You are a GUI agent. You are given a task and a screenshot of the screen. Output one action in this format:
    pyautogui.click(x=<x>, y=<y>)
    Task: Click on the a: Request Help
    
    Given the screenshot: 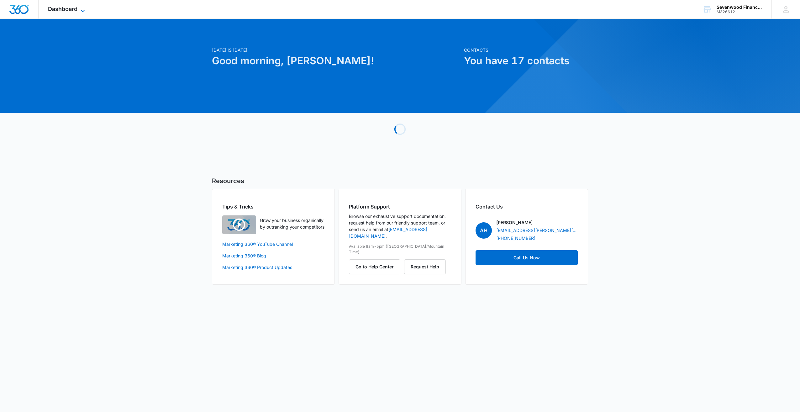 What is the action you would take?
    pyautogui.click(x=425, y=266)
    